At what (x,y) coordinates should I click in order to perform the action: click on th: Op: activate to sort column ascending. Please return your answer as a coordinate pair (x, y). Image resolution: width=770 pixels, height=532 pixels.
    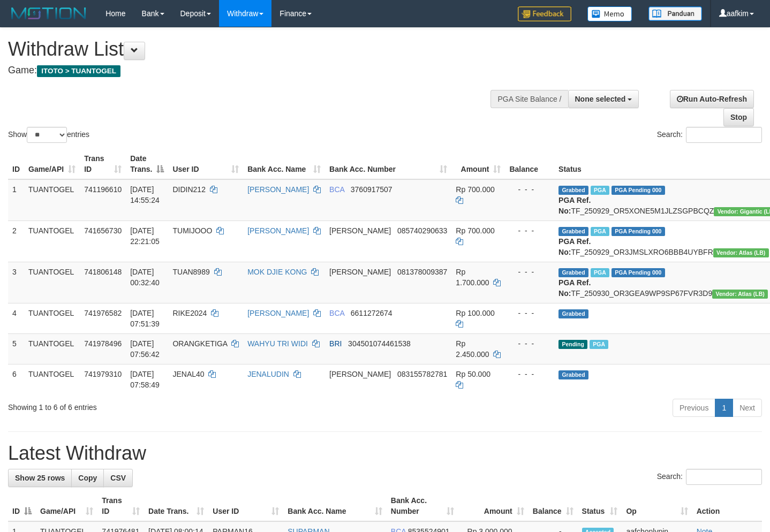
    Looking at the image, I should click on (657, 505).